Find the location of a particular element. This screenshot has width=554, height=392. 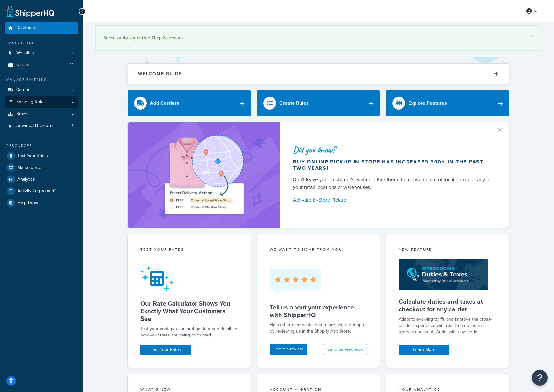

span: 5 is located at coordinates (73, 126).